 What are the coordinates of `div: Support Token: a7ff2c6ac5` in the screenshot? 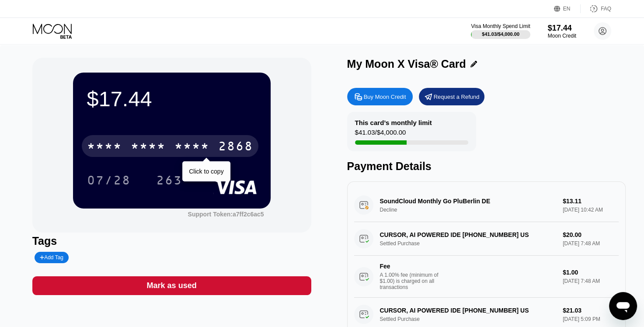 It's located at (226, 214).